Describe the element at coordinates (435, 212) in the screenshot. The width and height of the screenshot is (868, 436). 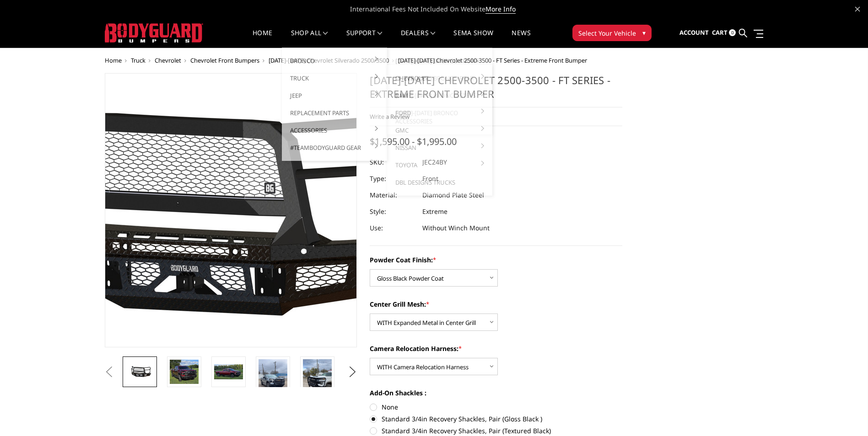
I see `dd: Extreme` at that location.